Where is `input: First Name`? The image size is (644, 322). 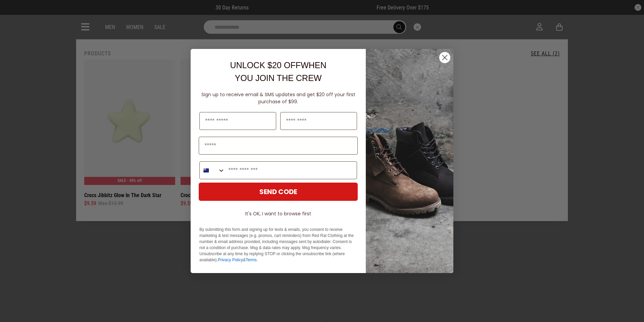
input: First Name is located at coordinates (238, 121).